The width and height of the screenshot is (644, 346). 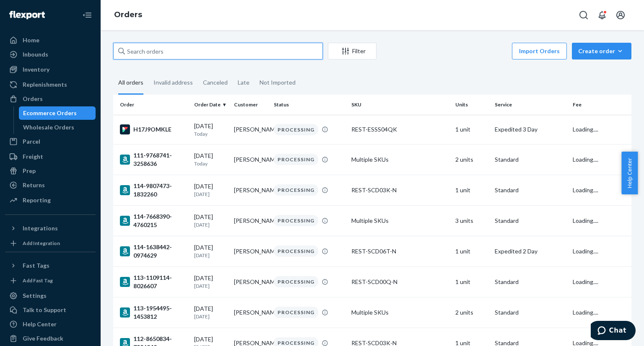 What do you see at coordinates (33, 185) in the screenshot?
I see `div: Returns` at bounding box center [33, 185].